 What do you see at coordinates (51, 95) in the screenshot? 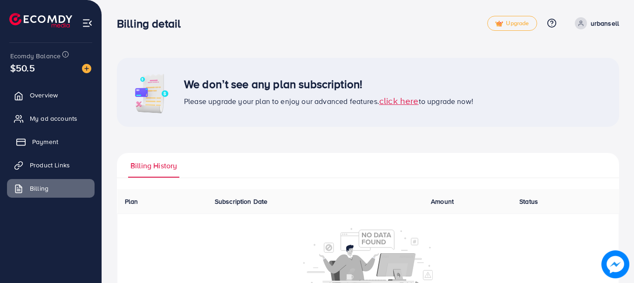
I see `a: Overview` at bounding box center [51, 95].